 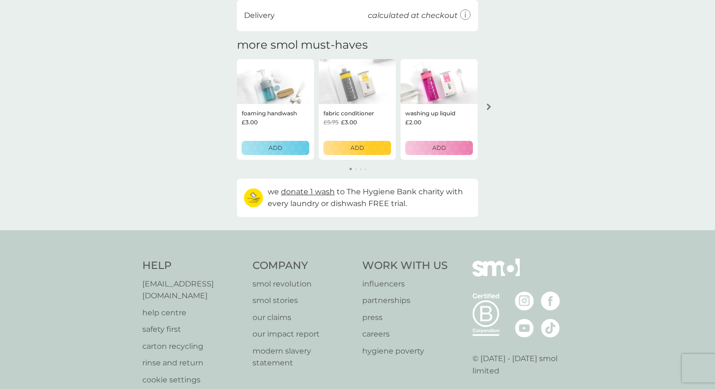 What do you see at coordinates (405, 334) in the screenshot?
I see `a: careers` at bounding box center [405, 334].